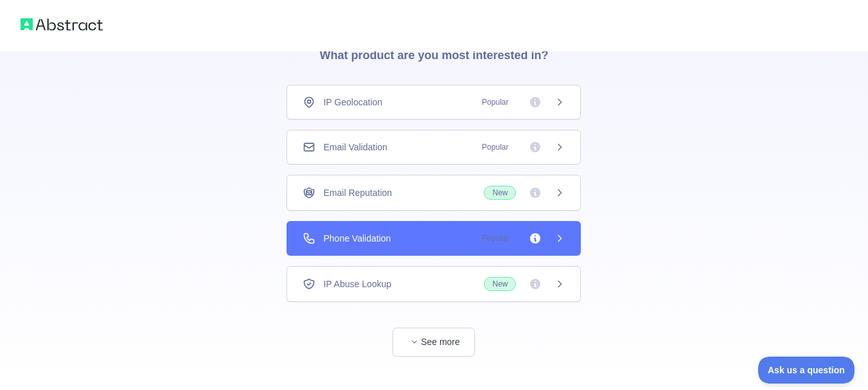 Image resolution: width=868 pixels, height=390 pixels. What do you see at coordinates (357, 284) in the screenshot?
I see `span: IP Abuse Lookup` at bounding box center [357, 284].